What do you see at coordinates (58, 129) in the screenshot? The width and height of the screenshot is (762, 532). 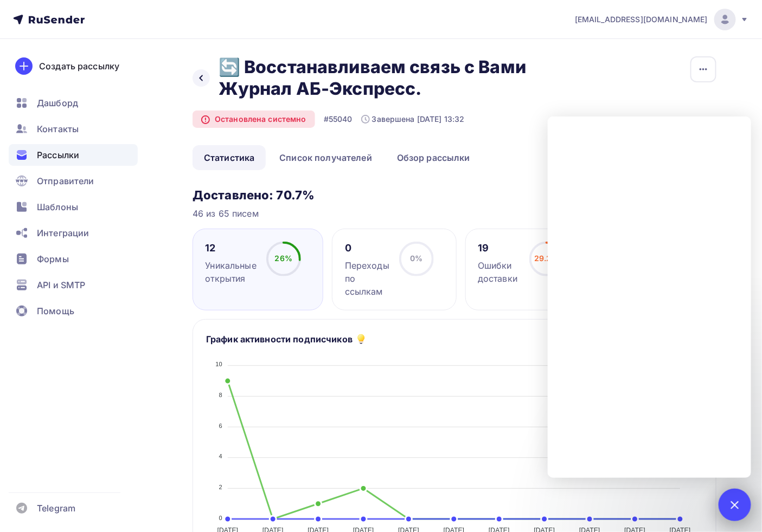 I see `span: Контакты` at bounding box center [58, 129].